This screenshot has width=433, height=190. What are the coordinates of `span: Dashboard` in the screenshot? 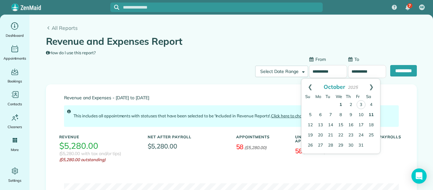 It's located at (15, 35).